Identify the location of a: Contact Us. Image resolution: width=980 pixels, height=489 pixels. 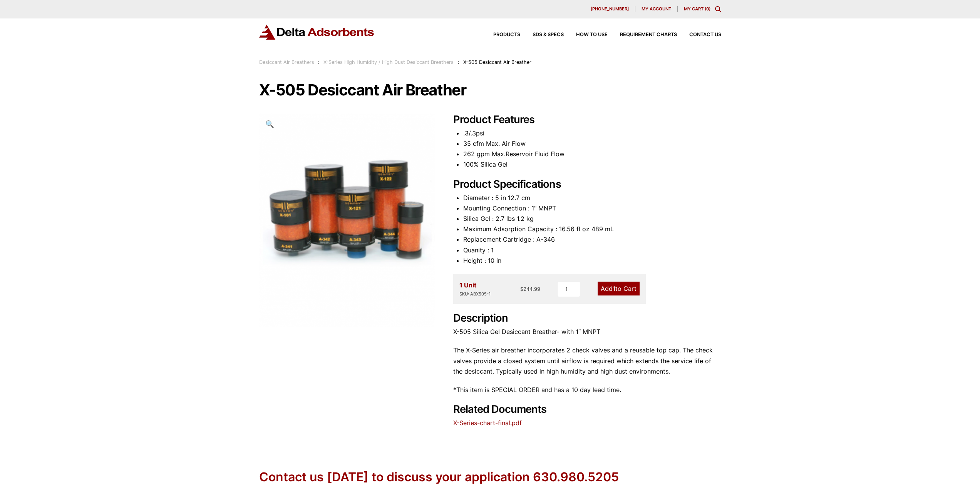
(699, 34).